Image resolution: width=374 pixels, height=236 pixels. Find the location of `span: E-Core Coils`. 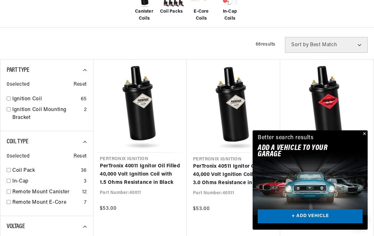

span: E-Core Coils is located at coordinates (201, 15).